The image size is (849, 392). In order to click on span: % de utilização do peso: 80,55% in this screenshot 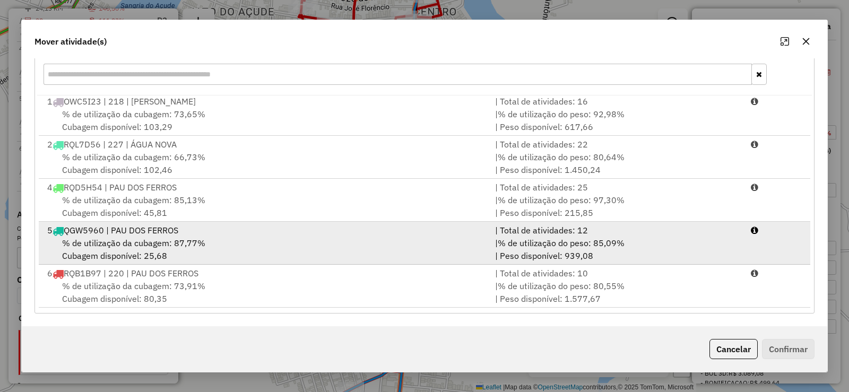, I will do `click(561, 286)`.